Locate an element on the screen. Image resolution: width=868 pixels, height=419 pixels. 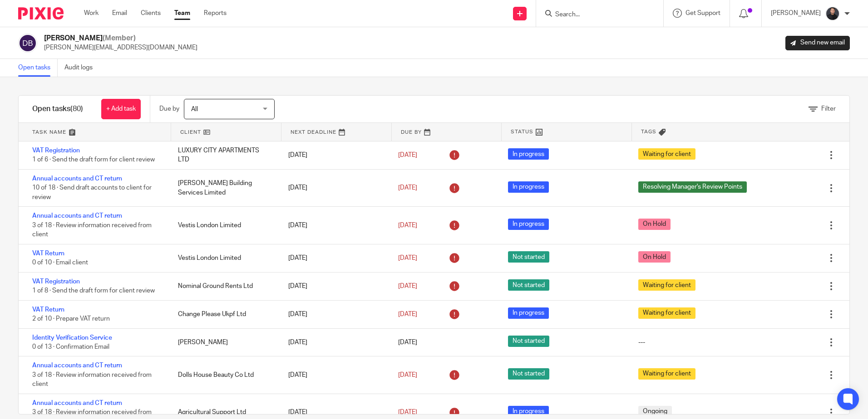
span: Filter is located at coordinates (829, 109).